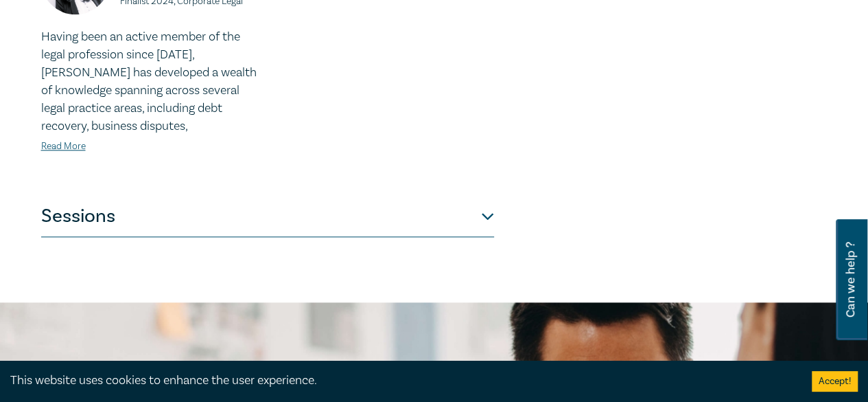 This screenshot has height=402, width=868. What do you see at coordinates (401, 381) in the screenshot?
I see `div: This website uses cookies to enhance the user experience.` at bounding box center [401, 381].